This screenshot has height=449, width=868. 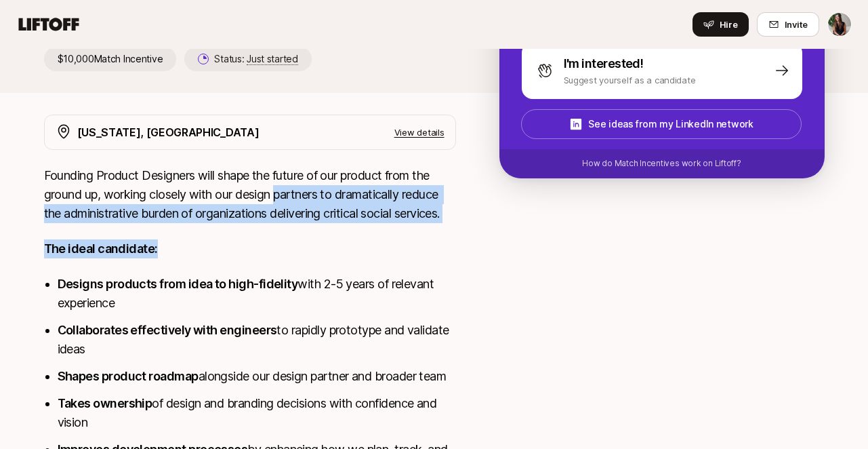 What do you see at coordinates (257, 413) in the screenshot?
I see `li: of design and branding decisions with confidence and vision` at bounding box center [257, 413].